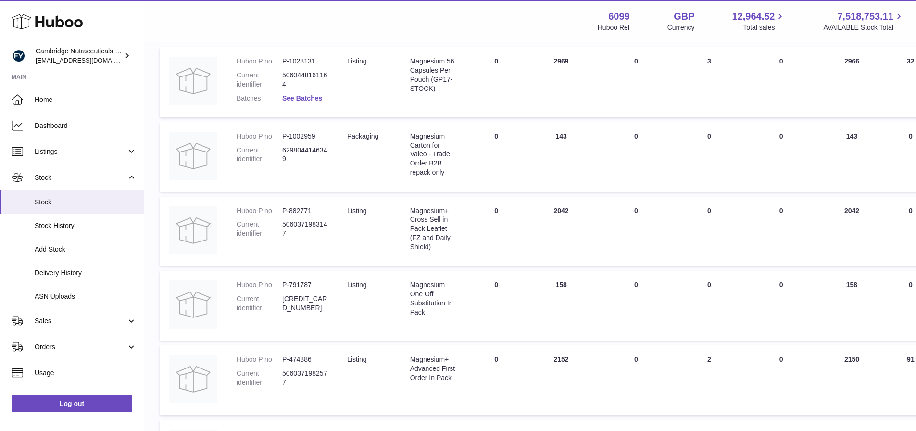 The image size is (916, 431). Describe the element at coordinates (681, 27) in the screenshot. I see `div: Currency` at that location.